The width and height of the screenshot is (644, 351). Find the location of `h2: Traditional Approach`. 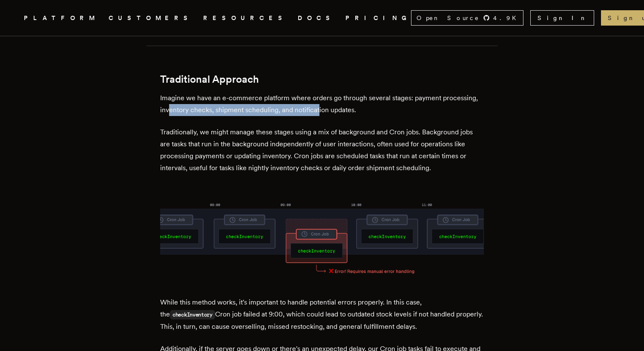

h2: Traditional Approach is located at coordinates (322, 80).